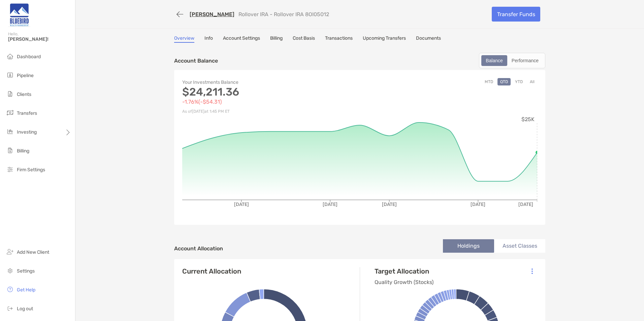 This screenshot has width=644, height=321. I want to click on button: YTD, so click(519, 82).